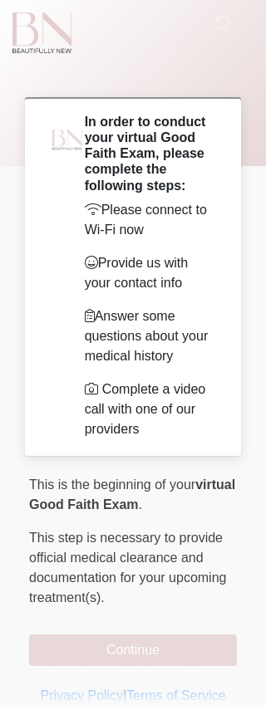 The height and width of the screenshot is (705, 266). What do you see at coordinates (175, 695) in the screenshot?
I see `a: Terms of Service` at bounding box center [175, 695].